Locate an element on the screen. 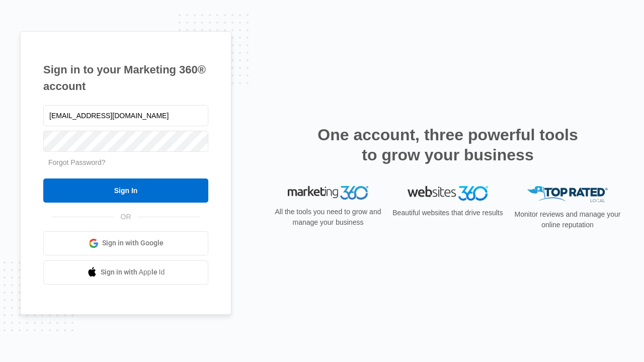 The width and height of the screenshot is (644, 362). input: Sign In is located at coordinates (126, 191).